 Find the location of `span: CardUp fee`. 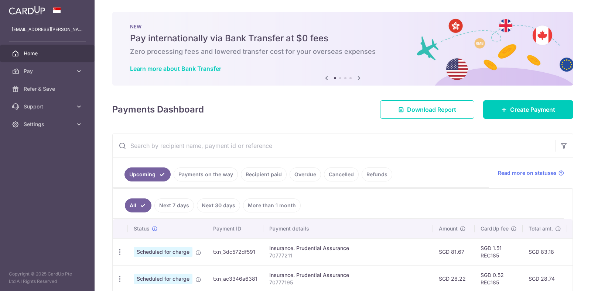

span: CardUp fee is located at coordinates (494, 229).